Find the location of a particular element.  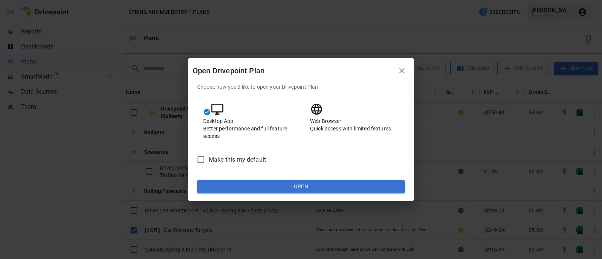

span: Make this my default is located at coordinates (237, 160).